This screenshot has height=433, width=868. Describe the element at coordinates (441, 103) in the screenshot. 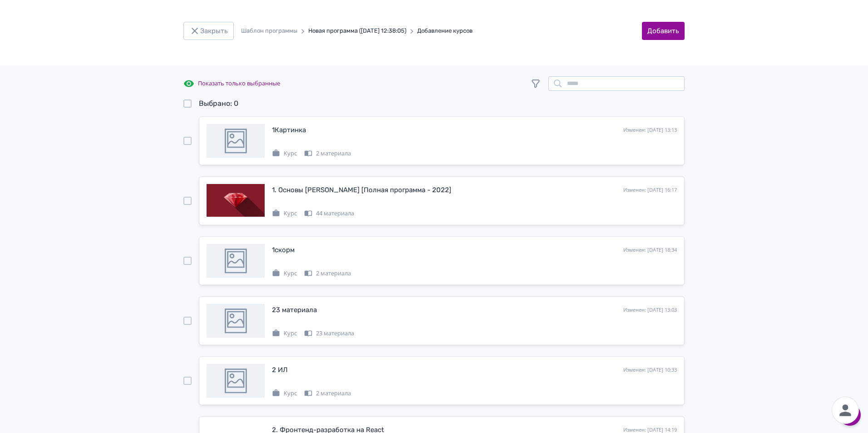

I see `span: Выбрано: 0` at that location.